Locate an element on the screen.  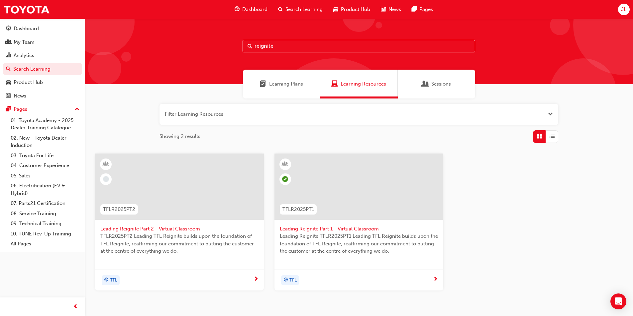
a: Product Hub is located at coordinates (42, 82).